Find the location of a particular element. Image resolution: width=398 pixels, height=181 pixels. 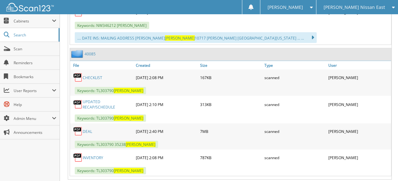

a: DEAL is located at coordinates (87, 131).